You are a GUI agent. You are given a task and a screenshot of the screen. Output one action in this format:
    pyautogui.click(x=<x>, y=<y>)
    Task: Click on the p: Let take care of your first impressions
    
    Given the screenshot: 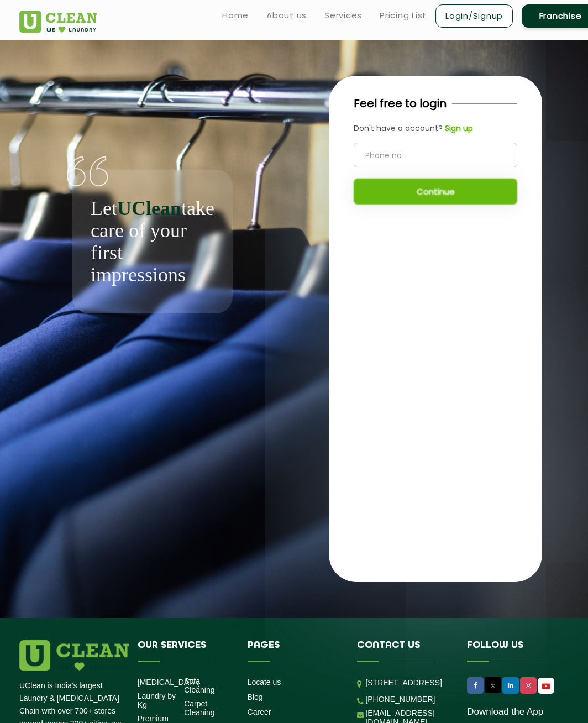 What is the action you would take?
    pyautogui.click(x=152, y=241)
    